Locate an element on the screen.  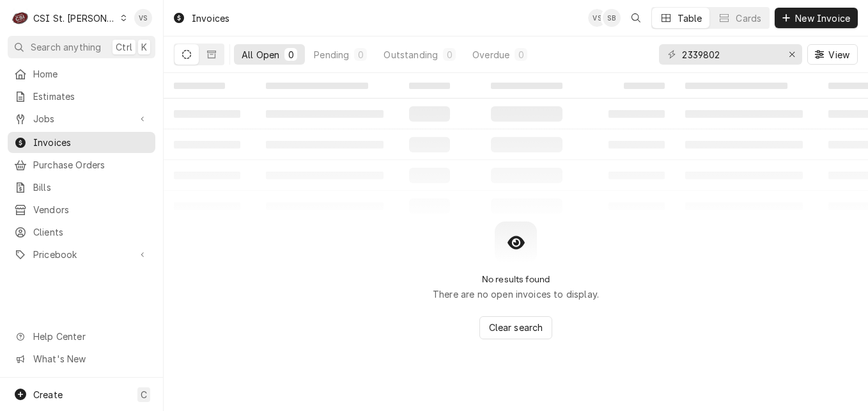
a: Purchase Orders is located at coordinates (81, 165).